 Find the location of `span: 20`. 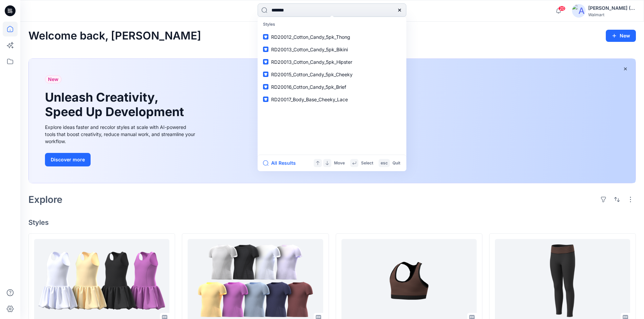

span: 20 is located at coordinates (562, 8).